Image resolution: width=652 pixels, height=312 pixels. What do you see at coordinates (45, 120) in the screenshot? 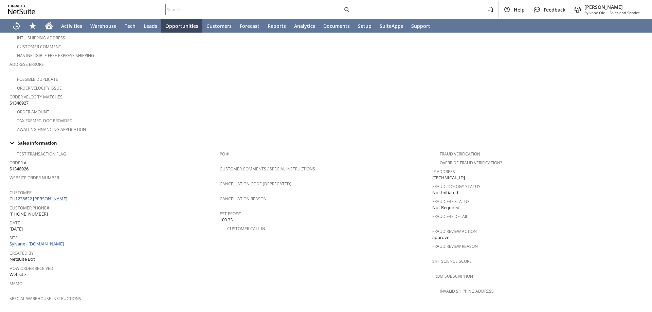
I see `a: Tax Exempt. Doc Provided` at bounding box center [45, 120].